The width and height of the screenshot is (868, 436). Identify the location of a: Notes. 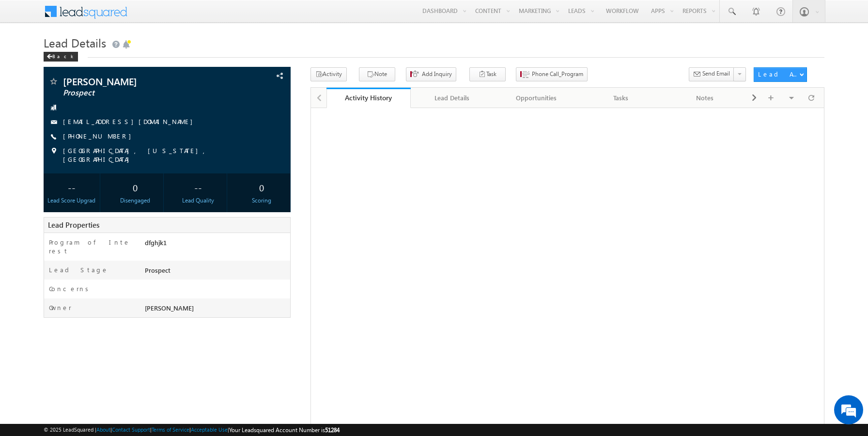
(705, 98).